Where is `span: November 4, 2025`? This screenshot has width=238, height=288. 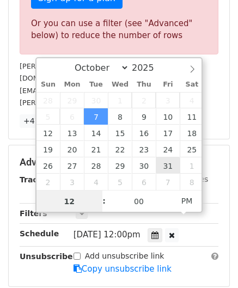 span: November 4, 2025 is located at coordinates (96, 182).